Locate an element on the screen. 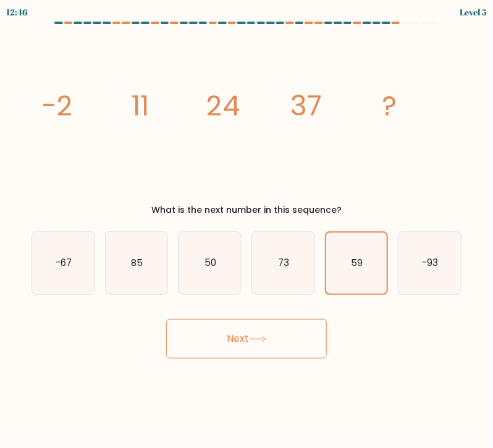 The width and height of the screenshot is (493, 448). tspan: -2 is located at coordinates (57, 106).